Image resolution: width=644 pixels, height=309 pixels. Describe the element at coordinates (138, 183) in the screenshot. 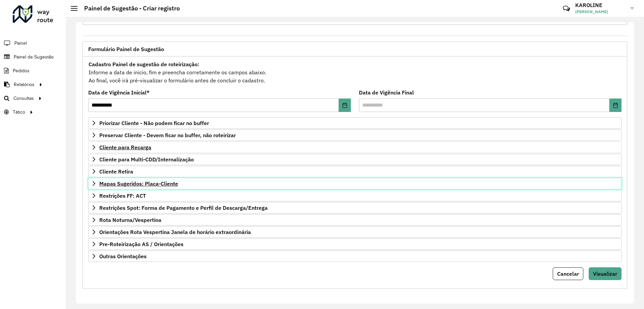

I see `span: Mapas Sugeridos: Placa-Cliente` at that location.